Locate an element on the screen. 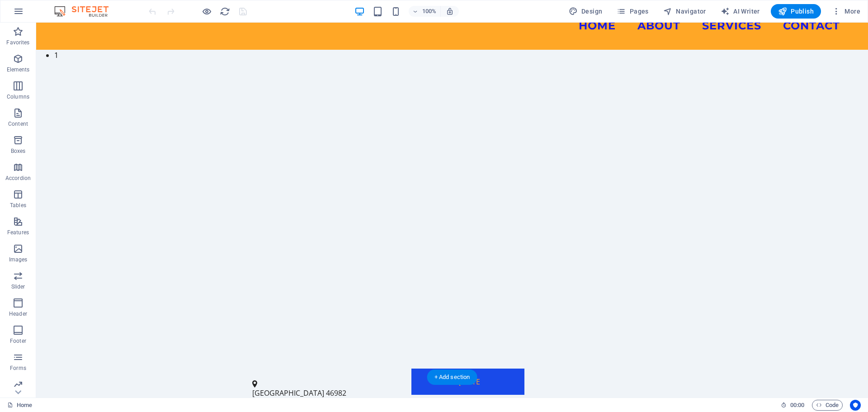 This screenshot has height=412, width=868. button: Click here to leave preview mode and continue editing is located at coordinates (207, 11).